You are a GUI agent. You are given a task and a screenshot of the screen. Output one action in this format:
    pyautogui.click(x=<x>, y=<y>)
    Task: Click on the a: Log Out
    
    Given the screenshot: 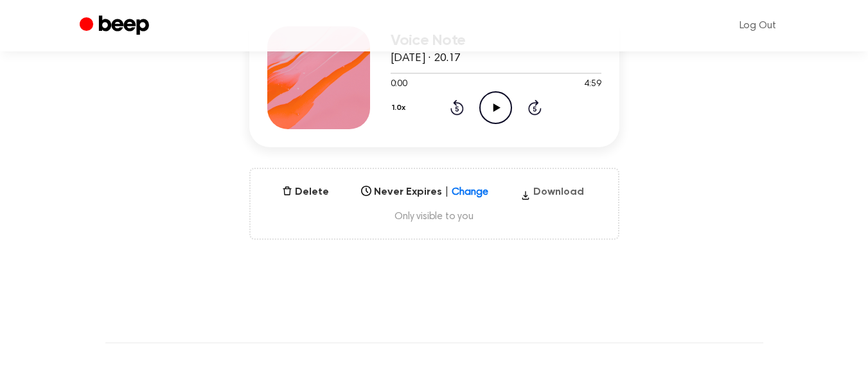 What is the action you would take?
    pyautogui.click(x=758, y=26)
    